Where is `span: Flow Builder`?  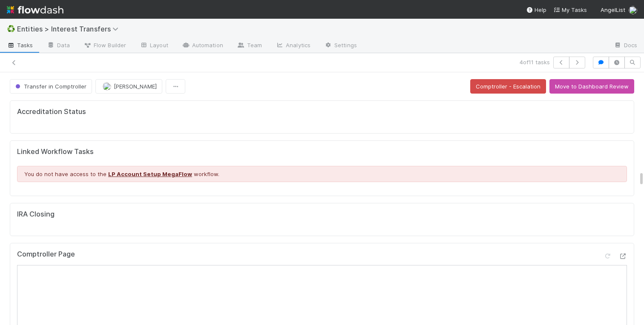 span: Flow Builder is located at coordinates (105, 45).